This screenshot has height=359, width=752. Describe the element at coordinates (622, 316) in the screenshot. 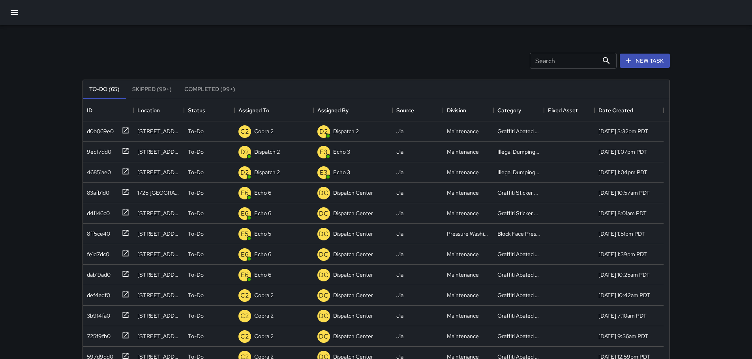

I see `div: 8/19/2025, 7:10am PDT` at that location.